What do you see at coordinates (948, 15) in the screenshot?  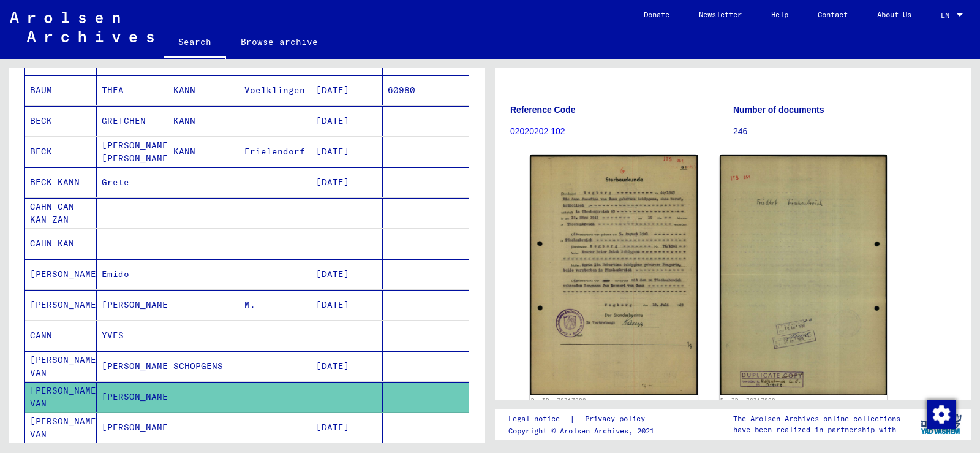 I see `span: EN` at bounding box center [948, 15].